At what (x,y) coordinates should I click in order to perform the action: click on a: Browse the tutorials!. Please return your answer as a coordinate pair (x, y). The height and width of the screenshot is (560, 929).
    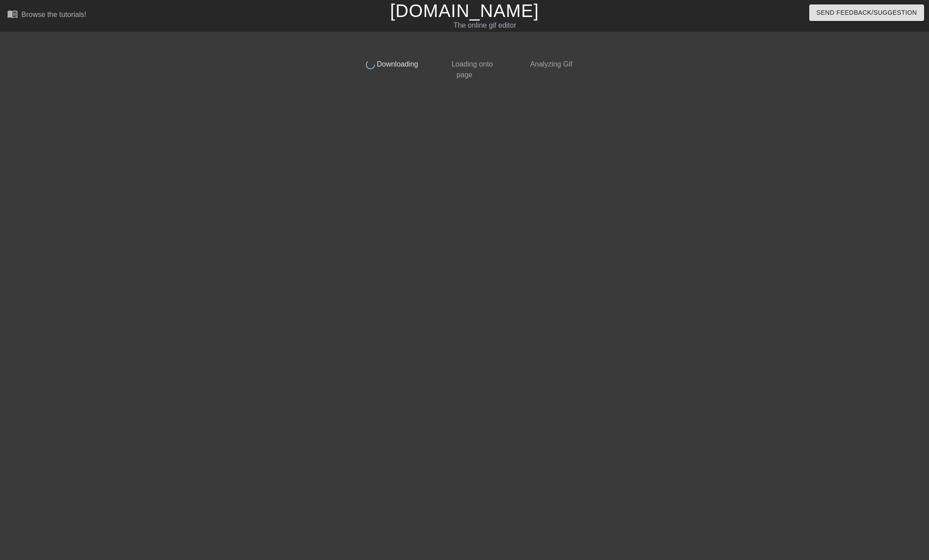
    Looking at the image, I should click on (46, 15).